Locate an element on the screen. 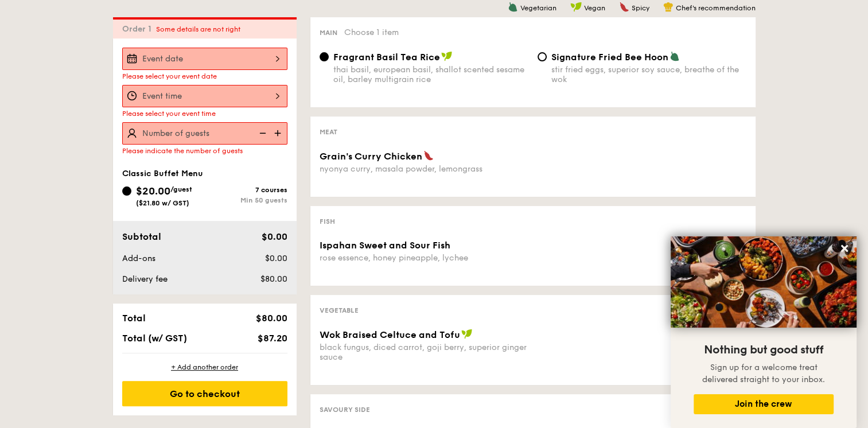 The width and height of the screenshot is (868, 428). div: rose essence, honey pineapple, lychee is located at coordinates (423, 258).